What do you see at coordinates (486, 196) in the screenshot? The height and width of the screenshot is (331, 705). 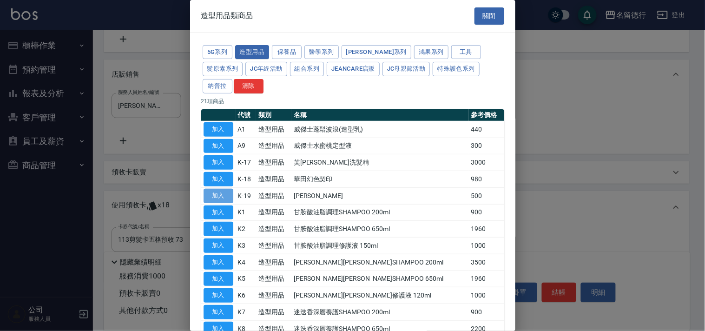 I see `td: 500` at bounding box center [486, 196].